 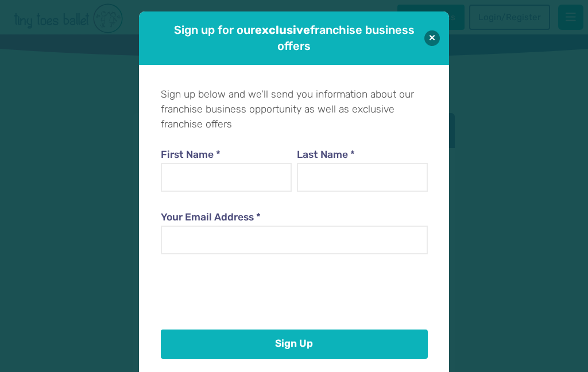 What do you see at coordinates (294, 217) in the screenshot?
I see `label: Your Email Address *` at bounding box center [294, 217].